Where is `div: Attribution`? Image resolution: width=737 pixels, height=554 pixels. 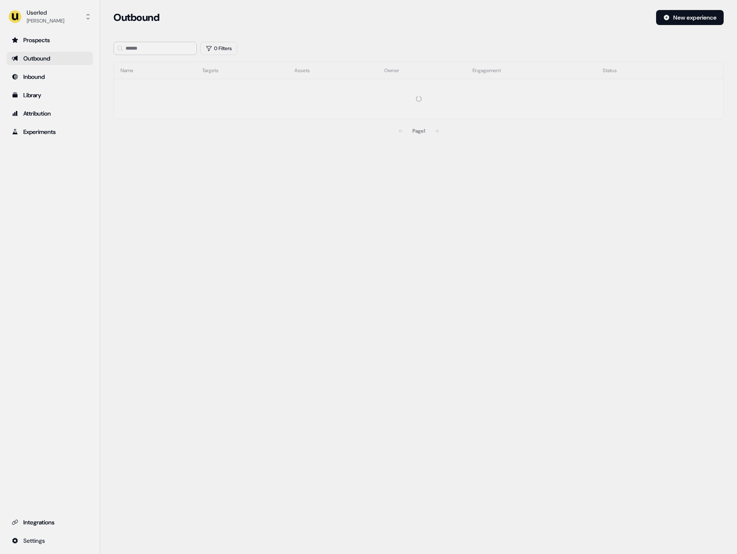
div: Attribution is located at coordinates (50, 113).